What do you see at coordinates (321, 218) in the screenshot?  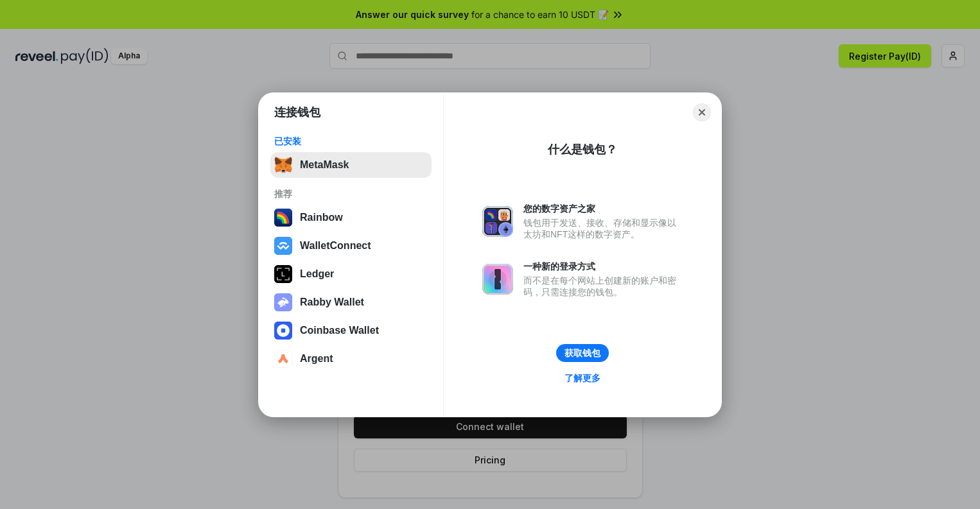 I see `div: Rainbow` at bounding box center [321, 218].